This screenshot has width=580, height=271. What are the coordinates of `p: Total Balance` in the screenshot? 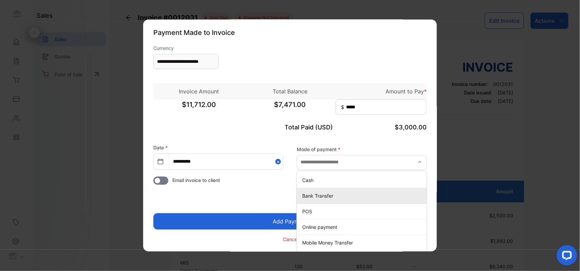 It's located at (290, 92).